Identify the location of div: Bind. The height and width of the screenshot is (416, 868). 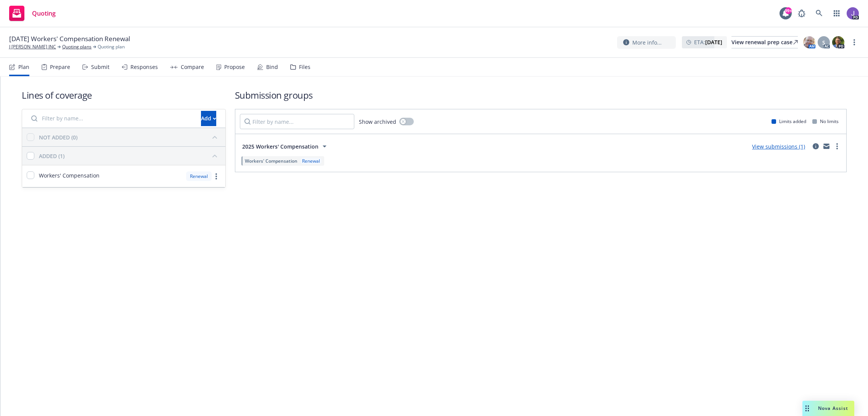
(272, 67).